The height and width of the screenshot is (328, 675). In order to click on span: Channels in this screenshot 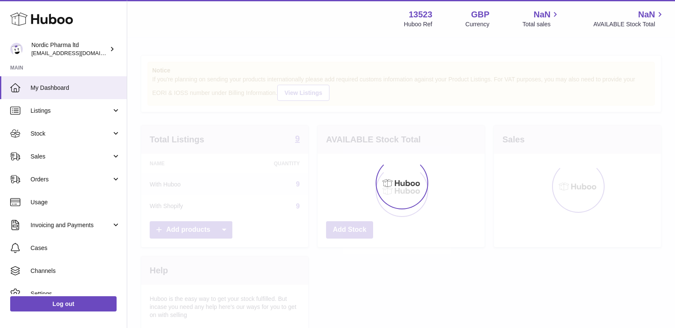, I will do `click(76, 271)`.